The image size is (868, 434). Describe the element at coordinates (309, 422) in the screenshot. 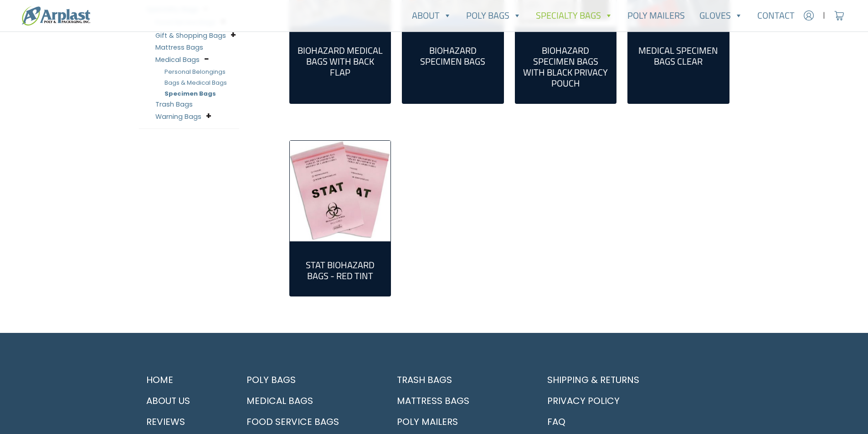

I see `a: Food Service Bags` at that location.